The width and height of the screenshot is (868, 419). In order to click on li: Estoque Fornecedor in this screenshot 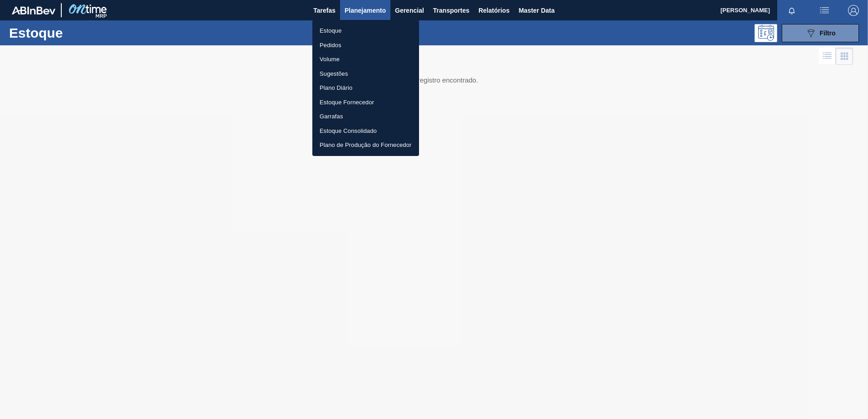, I will do `click(365, 103)`.